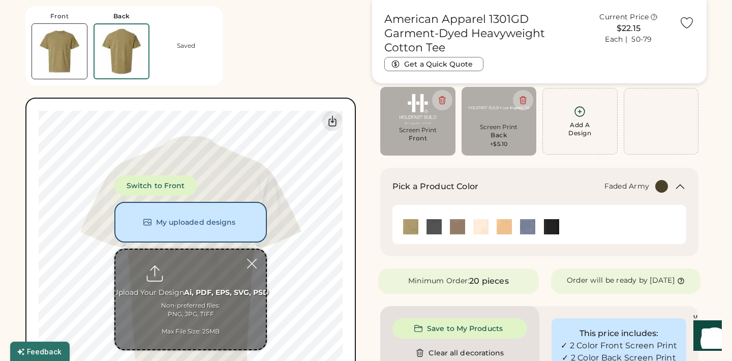 Image resolution: width=732 pixels, height=361 pixels. I want to click on div: This price includes:, so click(619, 333).